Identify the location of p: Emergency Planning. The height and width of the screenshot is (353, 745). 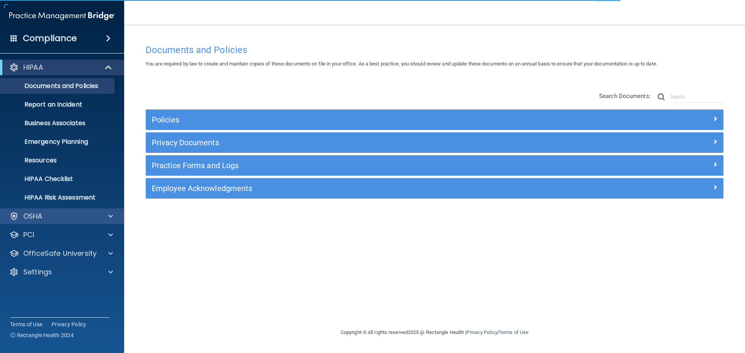
(58, 142).